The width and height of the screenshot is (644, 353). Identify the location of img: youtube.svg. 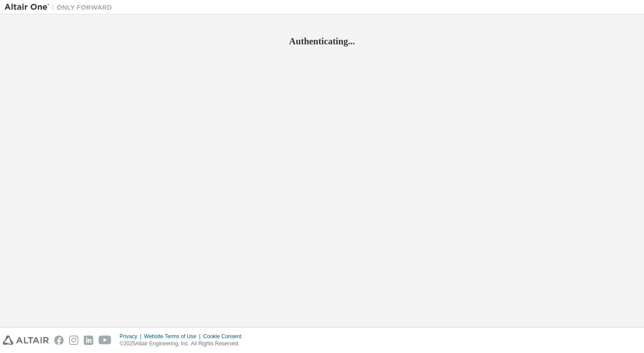
(105, 340).